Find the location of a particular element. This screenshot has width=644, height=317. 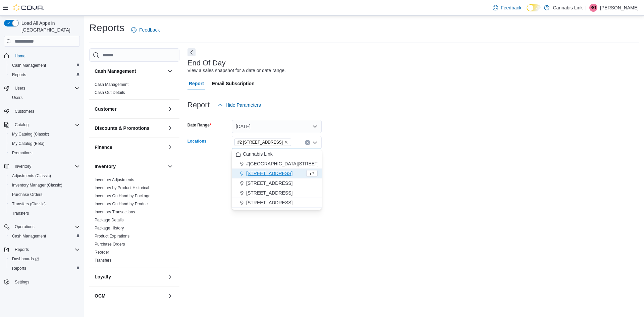

span: Reorder is located at coordinates (102, 252).